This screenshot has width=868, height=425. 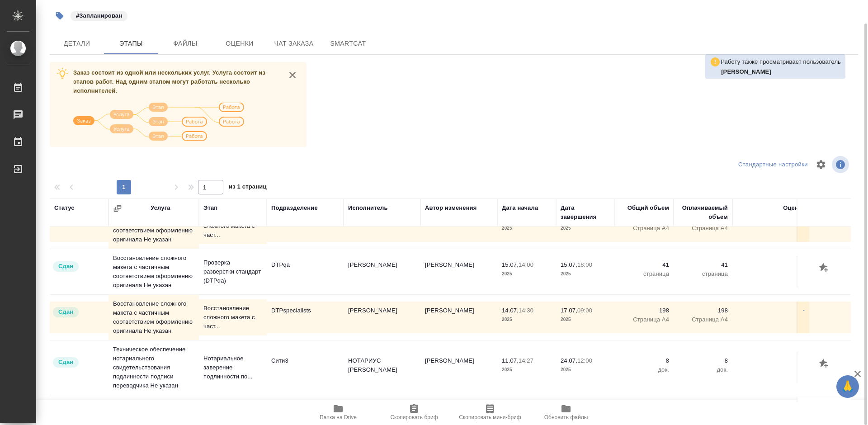 What do you see at coordinates (185, 44) in the screenshot?
I see `span: Файлы` at bounding box center [185, 44].